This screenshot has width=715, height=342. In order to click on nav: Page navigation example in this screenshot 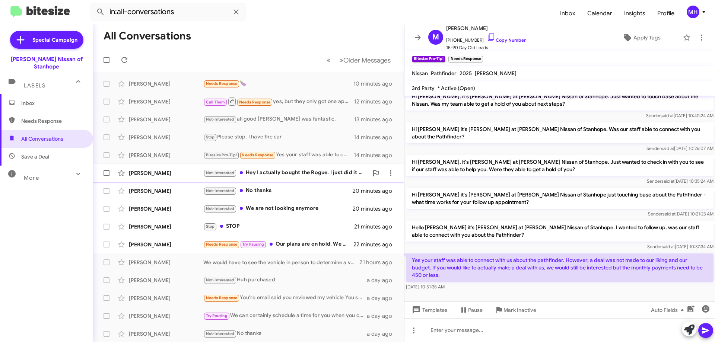, I will do `click(359, 60)`.